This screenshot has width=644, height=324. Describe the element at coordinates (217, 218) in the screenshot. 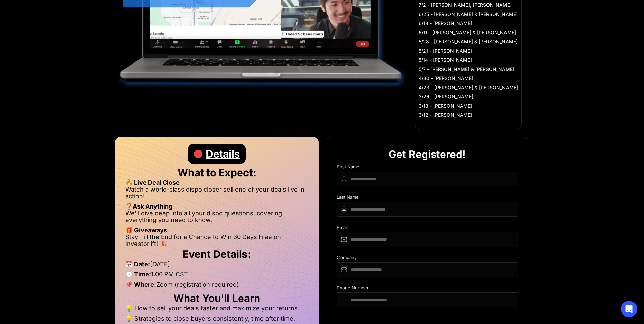

I see `li: We’ll dive deep into all your dispo questions, covering everything you need to know.` at that location.